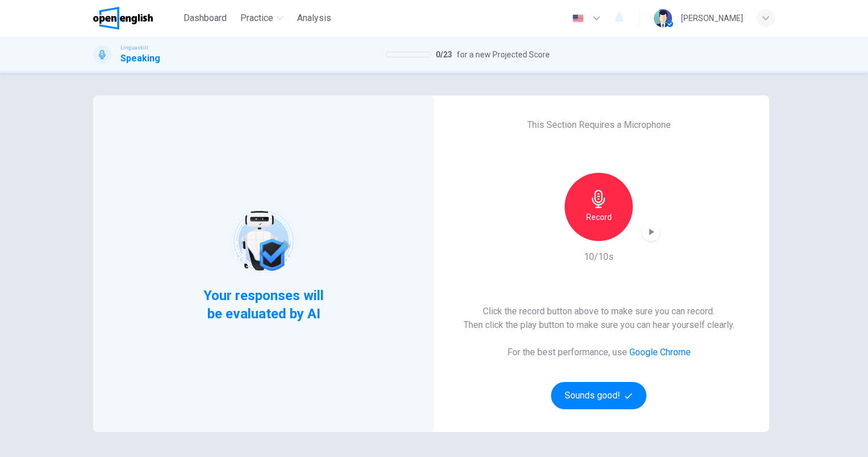 The image size is (868, 457). Describe the element at coordinates (315, 18) in the screenshot. I see `a: Analysis` at that location.